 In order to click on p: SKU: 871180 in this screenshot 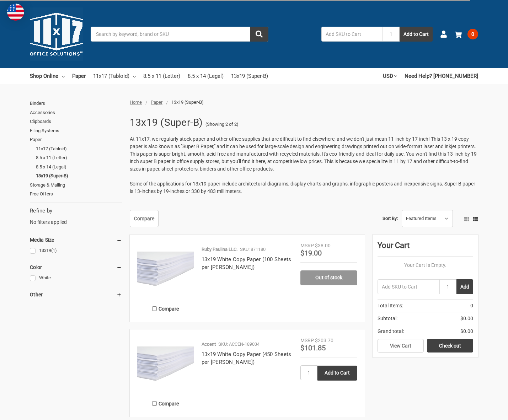, I will do `click(253, 249)`.